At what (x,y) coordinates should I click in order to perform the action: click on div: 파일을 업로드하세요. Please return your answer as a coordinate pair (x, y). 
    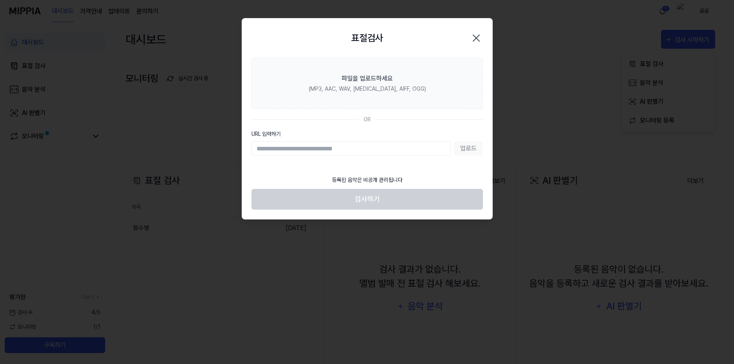
    Looking at the image, I should click on (367, 78).